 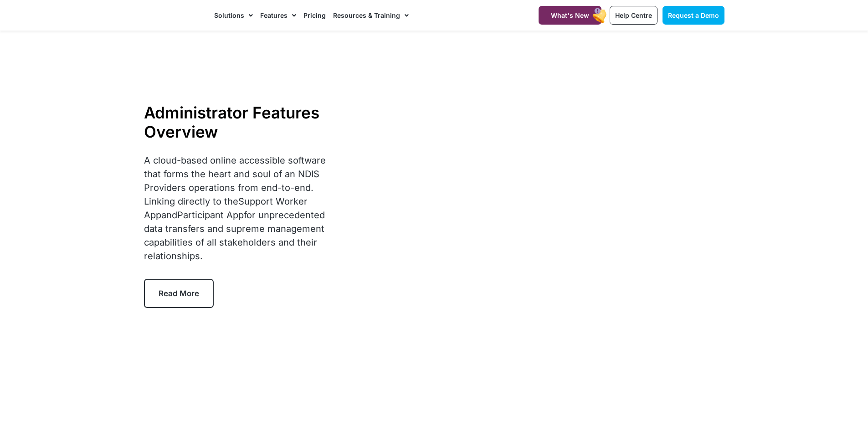 I want to click on a: Participant App, so click(x=210, y=215).